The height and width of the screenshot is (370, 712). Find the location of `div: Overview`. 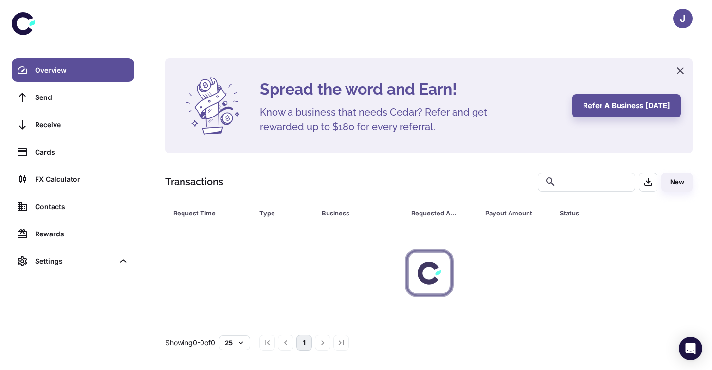

div: Overview is located at coordinates (82, 70).